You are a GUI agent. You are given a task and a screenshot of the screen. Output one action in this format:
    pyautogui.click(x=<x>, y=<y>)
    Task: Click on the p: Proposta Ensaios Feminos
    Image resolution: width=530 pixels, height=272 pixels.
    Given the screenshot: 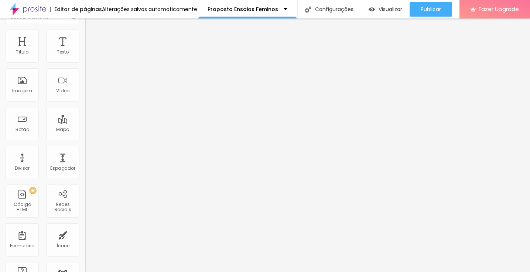 What is the action you would take?
    pyautogui.click(x=243, y=9)
    